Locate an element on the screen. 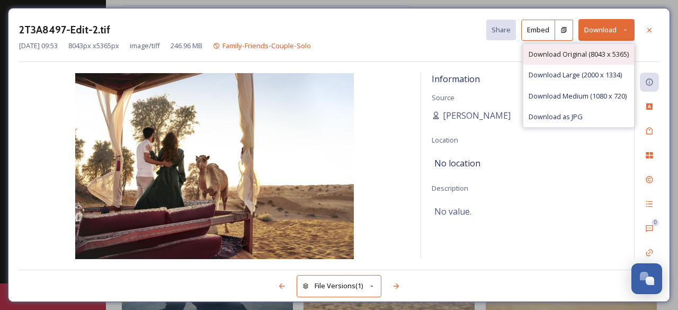 This screenshot has height=310, width=678. span: Download Original (8043 x 5365) is located at coordinates (578, 54).